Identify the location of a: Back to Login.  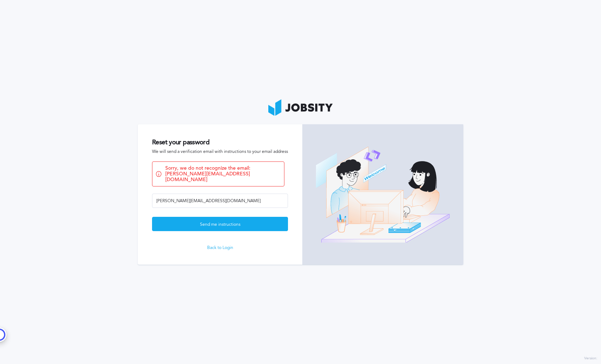
(220, 248).